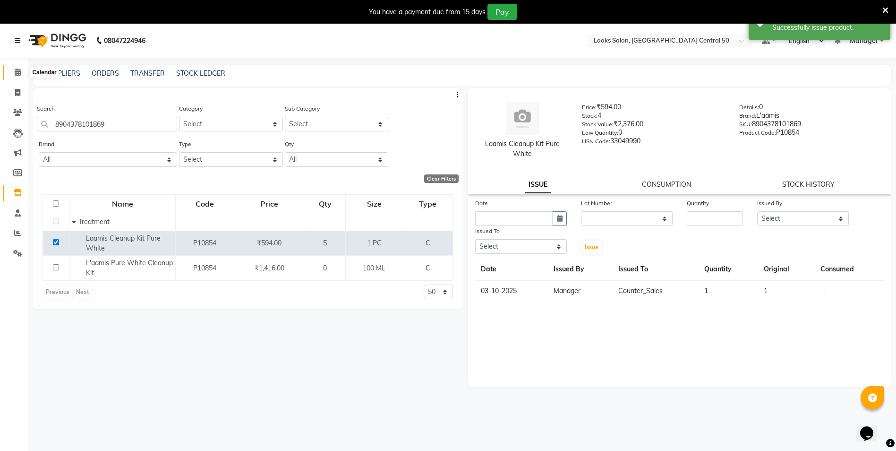  Describe the element at coordinates (666, 184) in the screenshot. I see `a: CONSUMPTION` at that location.